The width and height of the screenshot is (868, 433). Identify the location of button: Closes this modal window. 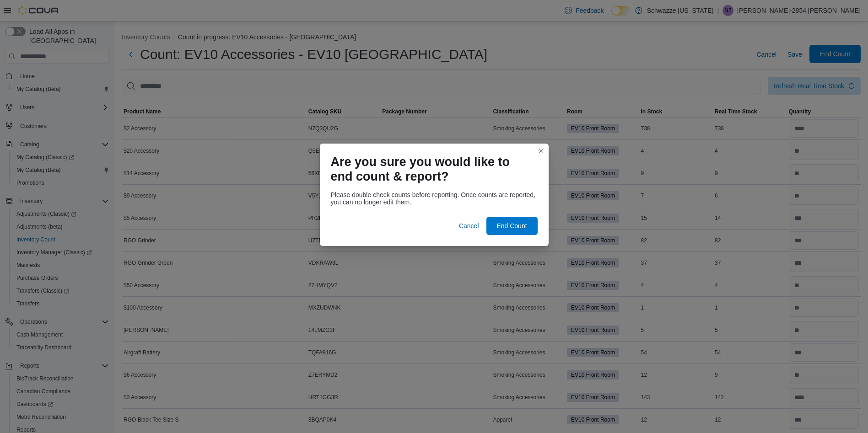
(541, 151).